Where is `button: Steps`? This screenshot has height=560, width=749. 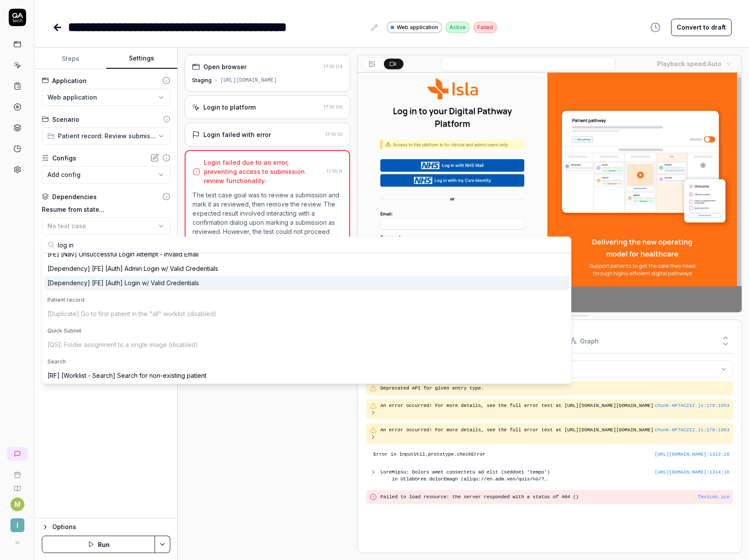
button: Steps is located at coordinates (70, 58).